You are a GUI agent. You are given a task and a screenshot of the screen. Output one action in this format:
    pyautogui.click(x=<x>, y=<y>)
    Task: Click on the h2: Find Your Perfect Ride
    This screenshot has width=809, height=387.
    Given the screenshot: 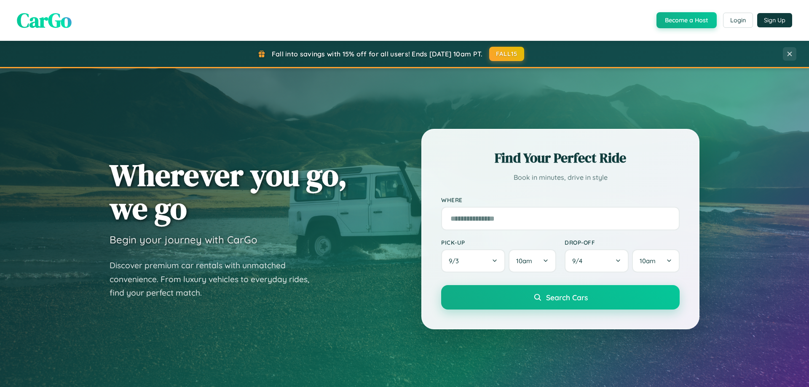 What is the action you would take?
    pyautogui.click(x=560, y=158)
    